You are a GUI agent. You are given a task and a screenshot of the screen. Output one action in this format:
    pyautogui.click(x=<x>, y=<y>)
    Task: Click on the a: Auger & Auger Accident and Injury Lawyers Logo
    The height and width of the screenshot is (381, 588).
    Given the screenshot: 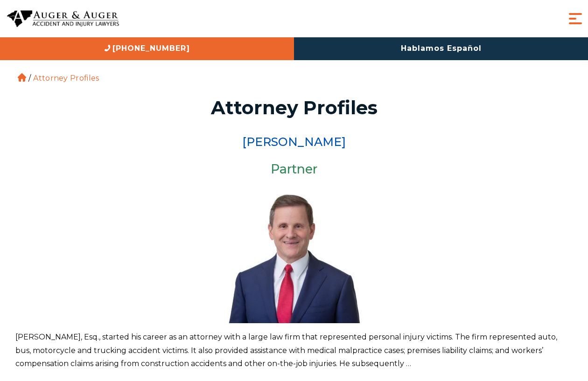 What is the action you would take?
    pyautogui.click(x=63, y=19)
    